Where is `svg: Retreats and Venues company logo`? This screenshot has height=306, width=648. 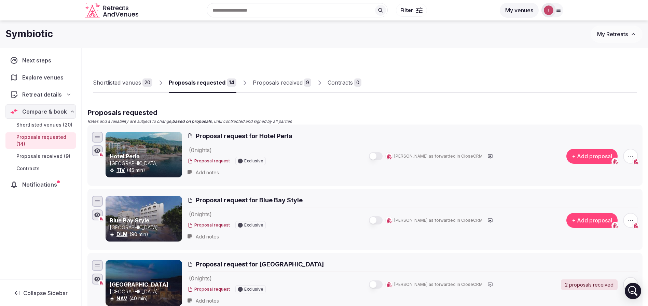 svg: Retreats and Venues company logo is located at coordinates (112, 10).